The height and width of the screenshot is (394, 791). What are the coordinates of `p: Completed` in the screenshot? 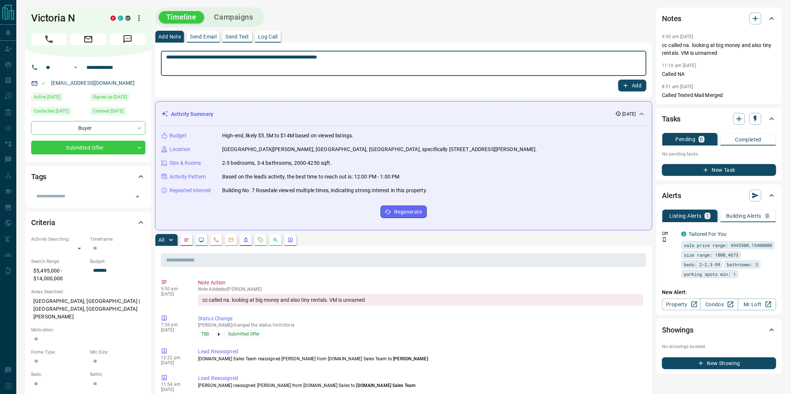 It's located at (748, 140).